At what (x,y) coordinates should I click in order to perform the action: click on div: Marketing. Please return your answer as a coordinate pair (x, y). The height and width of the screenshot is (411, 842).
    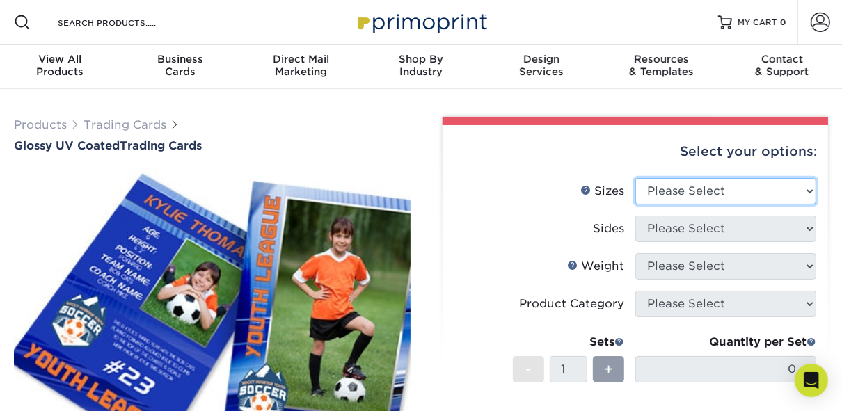
    Looking at the image, I should click on (301, 65).